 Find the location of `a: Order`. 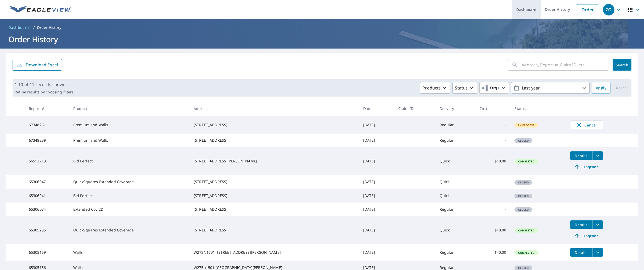

a: Order is located at coordinates (588, 10).